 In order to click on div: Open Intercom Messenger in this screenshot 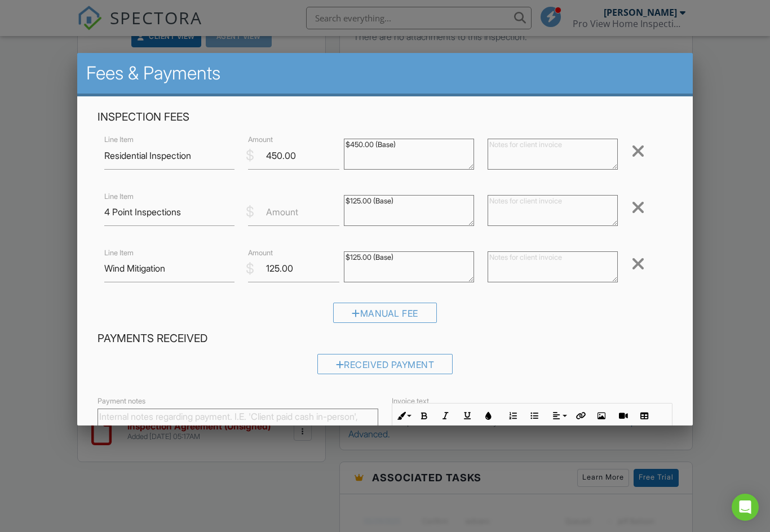, I will do `click(745, 507)`.